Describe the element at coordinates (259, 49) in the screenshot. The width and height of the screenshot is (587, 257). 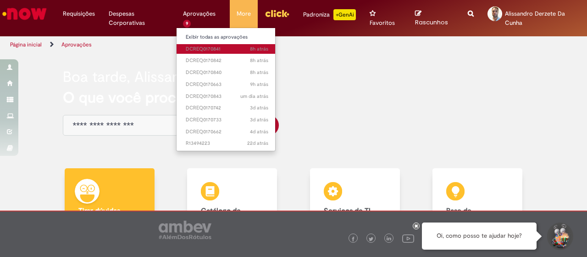
I see `time: 29/09/2025 09:58:29` at that location.